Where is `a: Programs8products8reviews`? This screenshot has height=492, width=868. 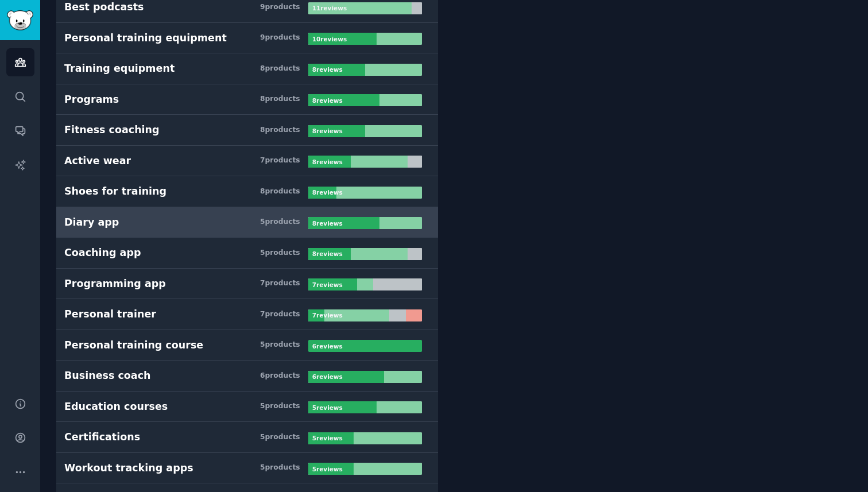 a: Programs8products8reviews is located at coordinates (247, 100).